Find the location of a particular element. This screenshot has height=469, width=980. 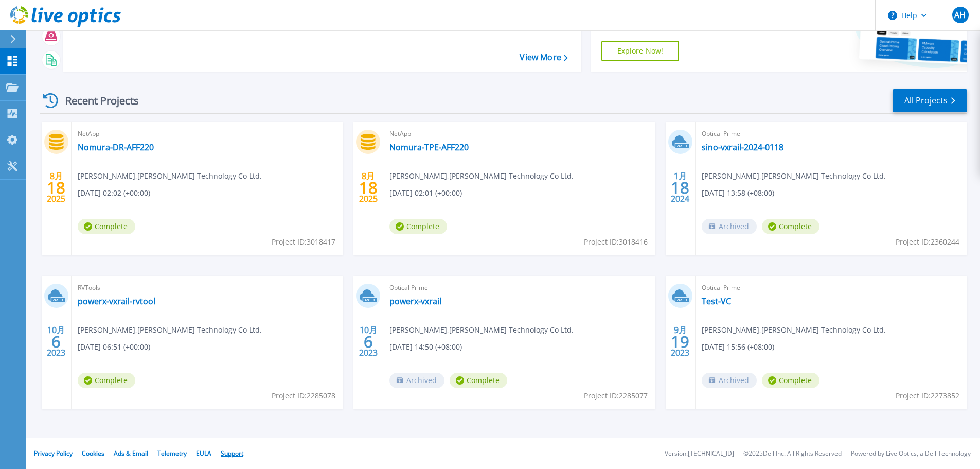

span: Project ID: 2360244 is located at coordinates (927, 242).